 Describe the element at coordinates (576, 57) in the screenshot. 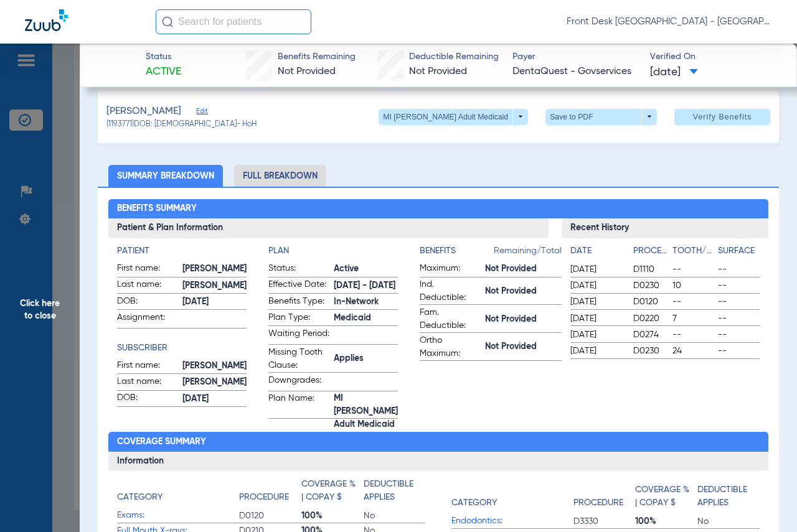

I see `span: Payer` at that location.